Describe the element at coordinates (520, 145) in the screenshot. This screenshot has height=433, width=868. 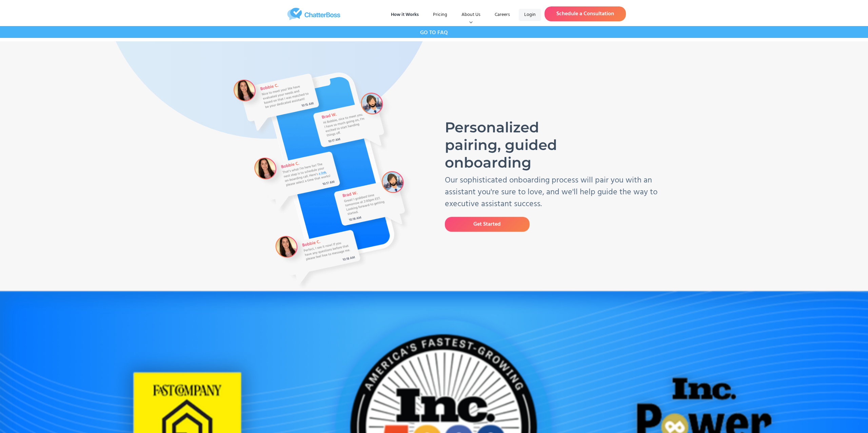
I see `h1: Personalized pairing, guided onboarding` at that location.